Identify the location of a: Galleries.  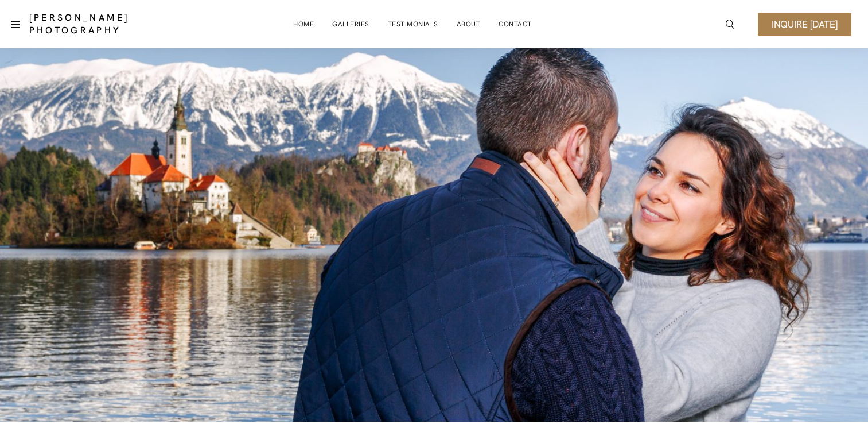
(351, 24).